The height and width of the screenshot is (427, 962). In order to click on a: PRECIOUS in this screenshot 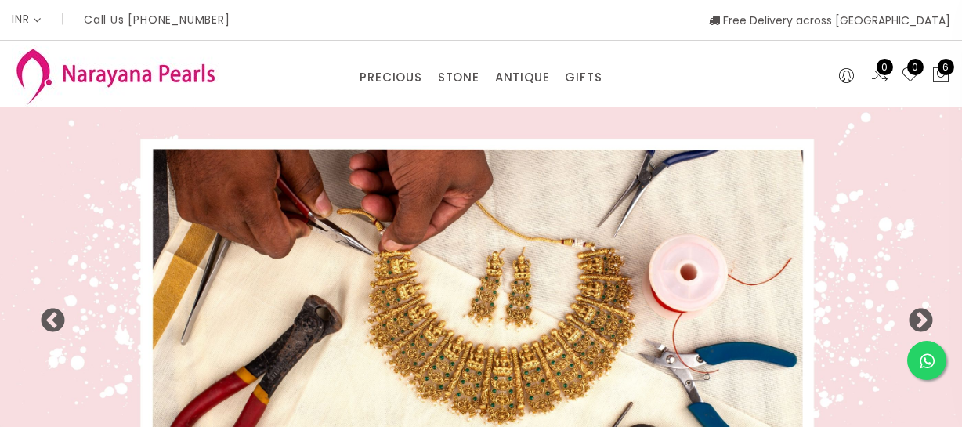, I will do `click(390, 78)`.